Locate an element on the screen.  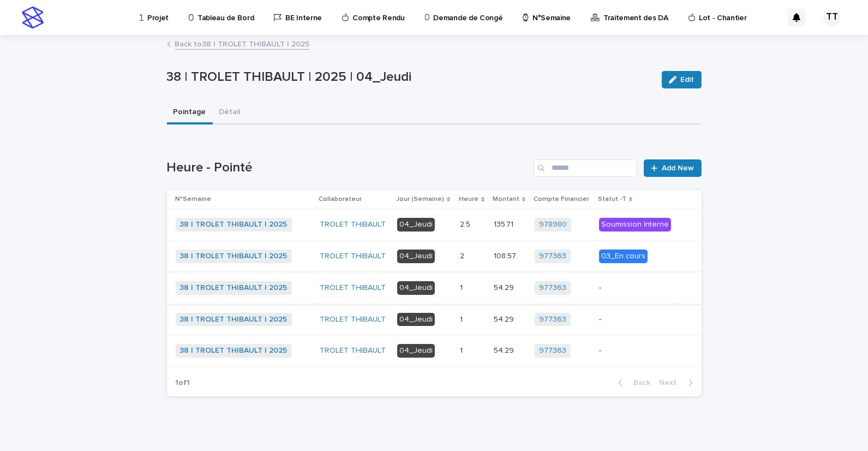
button: Edit is located at coordinates (682, 79).